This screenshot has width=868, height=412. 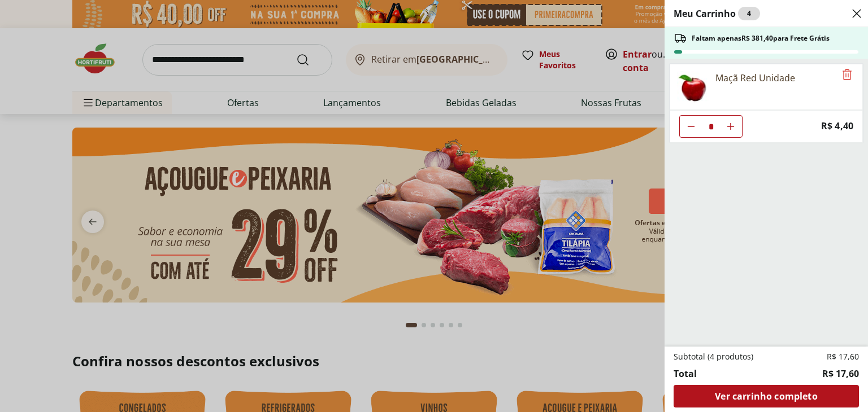 I want to click on img: Principal, so click(x=693, y=87).